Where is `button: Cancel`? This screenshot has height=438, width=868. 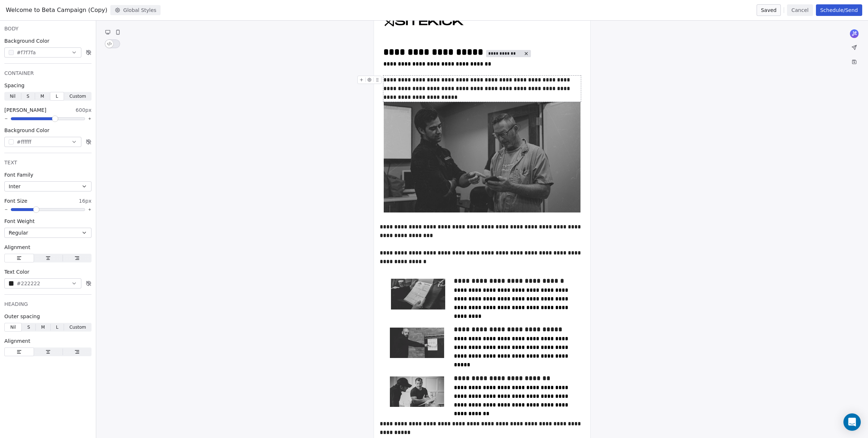 button: Cancel is located at coordinates (800, 10).